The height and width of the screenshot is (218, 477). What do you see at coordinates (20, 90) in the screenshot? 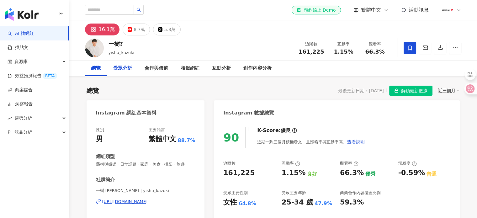
I see `a: 商案媒合` at bounding box center [20, 90].